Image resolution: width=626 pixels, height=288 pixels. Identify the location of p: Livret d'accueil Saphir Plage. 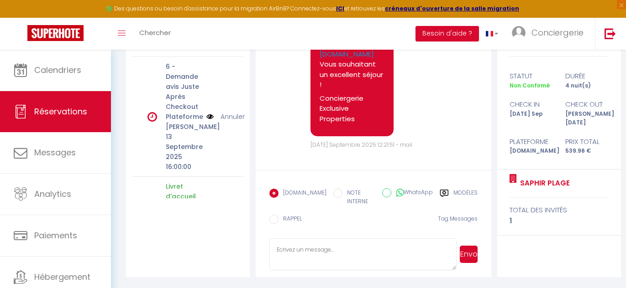
(183, 202).